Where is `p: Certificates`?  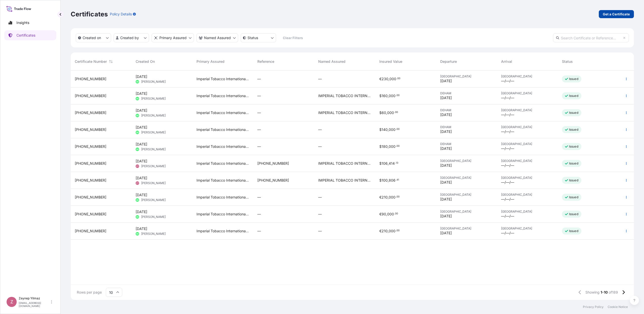 p: Certificates is located at coordinates (26, 35).